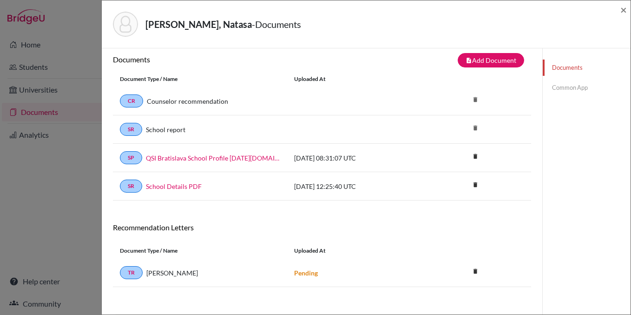  What do you see at coordinates (587, 87) in the screenshot?
I see `a: Common App` at bounding box center [587, 87].